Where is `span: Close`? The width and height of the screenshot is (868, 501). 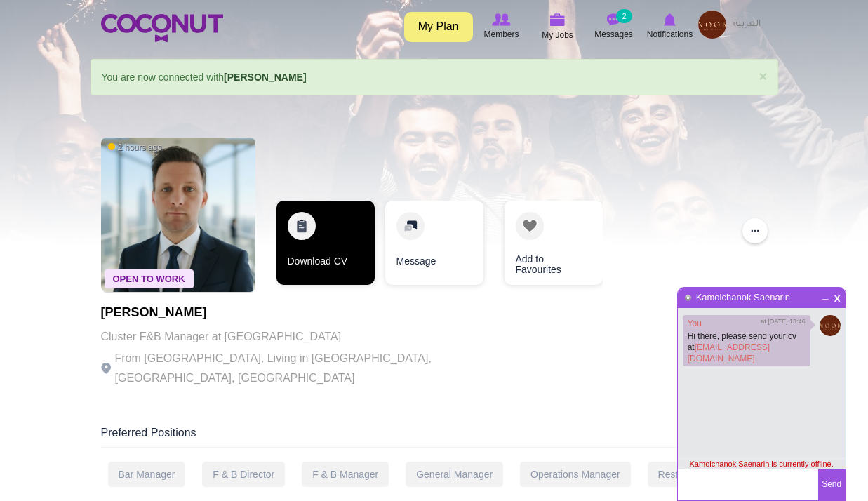 span: Close is located at coordinates (837, 296).